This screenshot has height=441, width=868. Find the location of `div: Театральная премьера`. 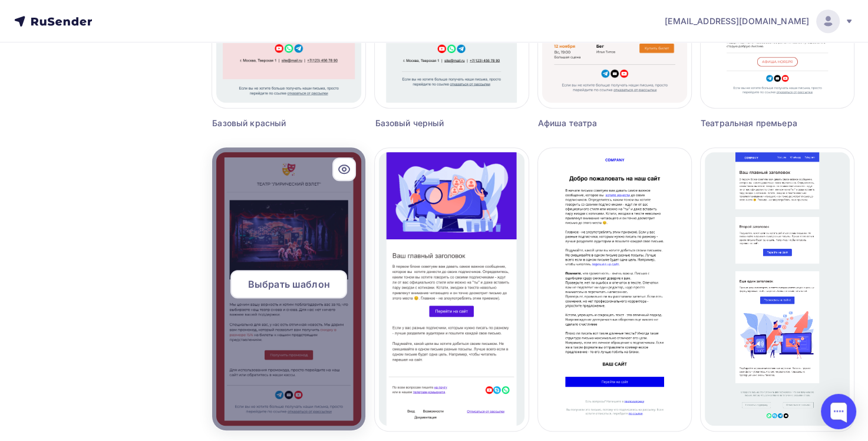

div: Театральная премьера is located at coordinates (758, 123).